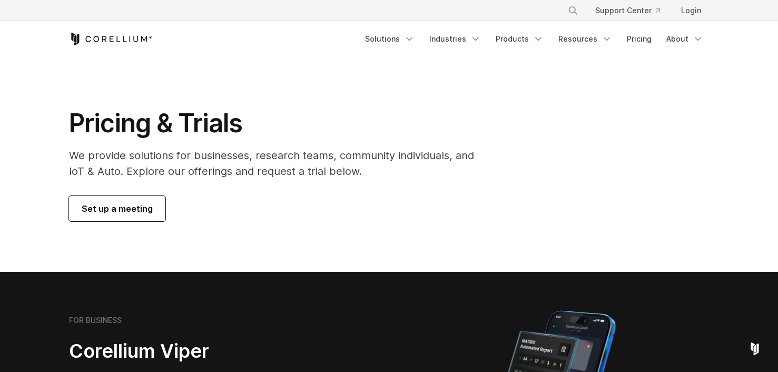 This screenshot has width=778, height=372. I want to click on a: Products, so click(520, 39).